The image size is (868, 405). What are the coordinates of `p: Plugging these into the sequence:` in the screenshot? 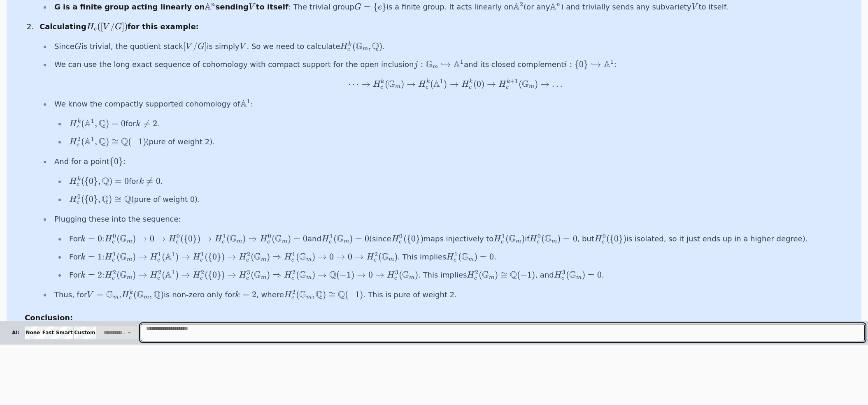 It's located at (455, 219).